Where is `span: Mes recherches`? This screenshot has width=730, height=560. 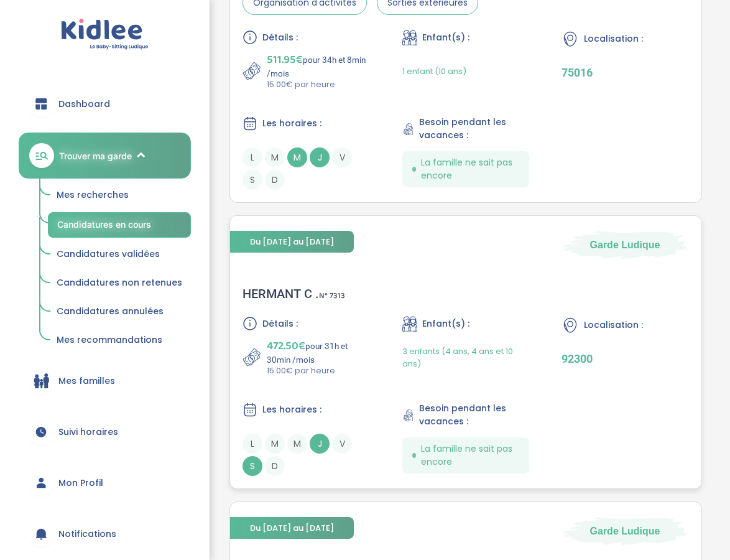
span: Mes recherches is located at coordinates (93, 195).